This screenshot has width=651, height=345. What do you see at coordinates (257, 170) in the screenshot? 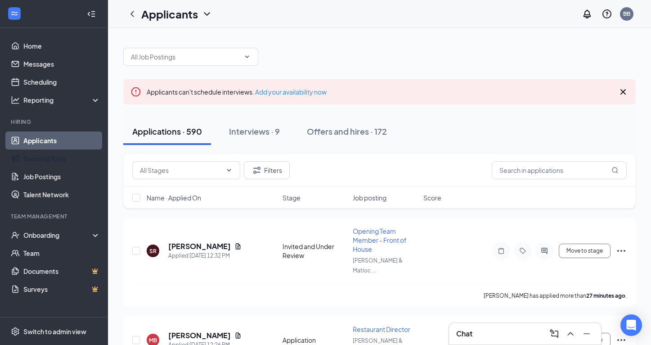
I see `svg: Filter` at bounding box center [257, 170].